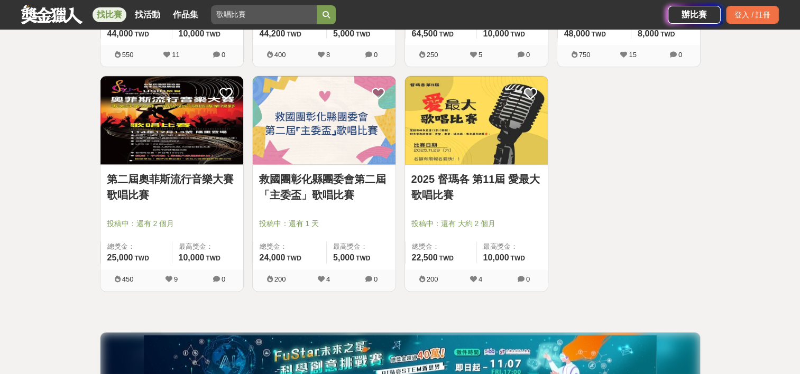  Describe the element at coordinates (128, 54) in the screenshot. I see `span: 550` at that location.